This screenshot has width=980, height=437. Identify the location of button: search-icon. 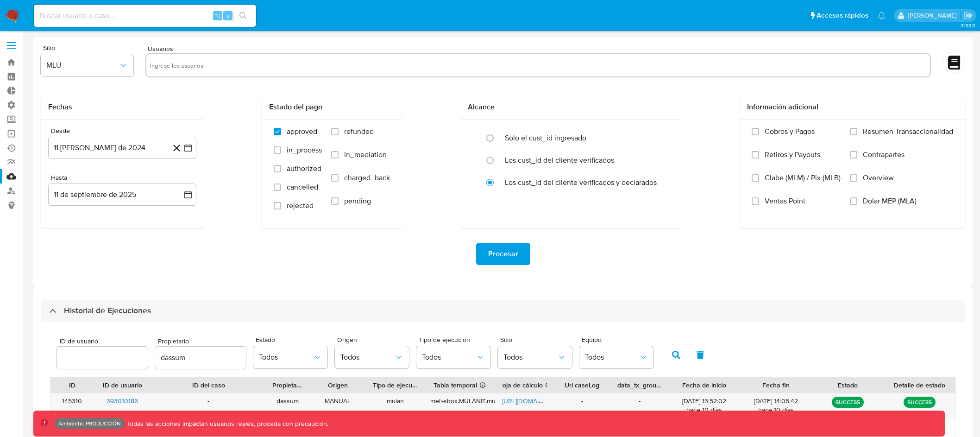
(243, 16).